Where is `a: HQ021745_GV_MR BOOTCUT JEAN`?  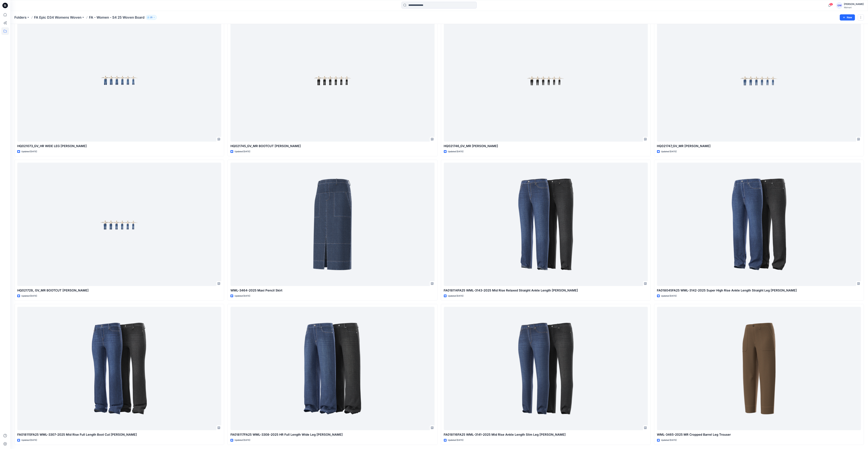
a: HQ021745_GV_MR BOOTCUT JEAN is located at coordinates (332, 80).